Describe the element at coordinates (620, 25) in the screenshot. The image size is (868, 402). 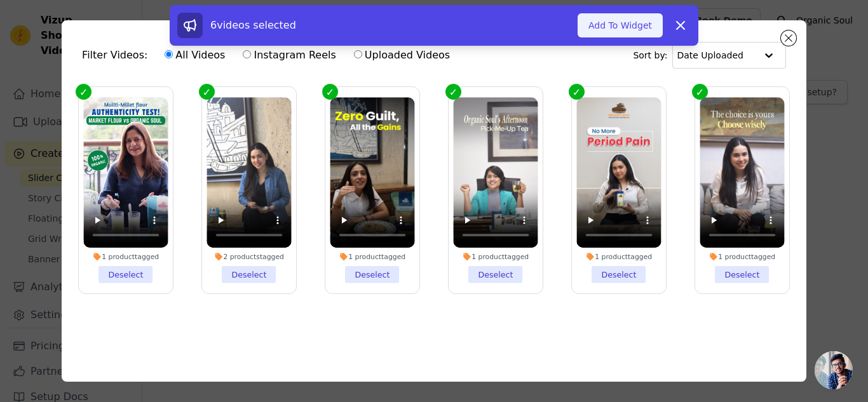
I see `button: Add To Widget` at that location.